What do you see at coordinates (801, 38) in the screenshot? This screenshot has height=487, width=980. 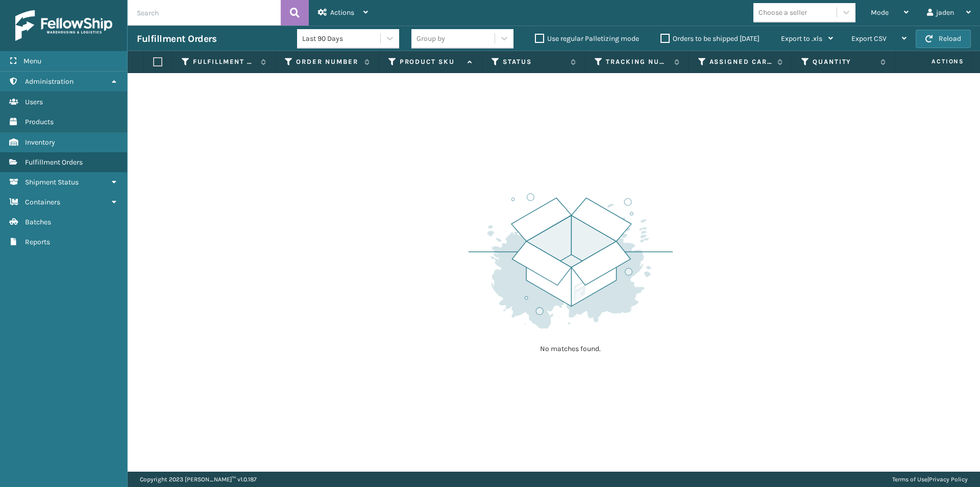 I see `span: Export to .xls` at bounding box center [801, 38].